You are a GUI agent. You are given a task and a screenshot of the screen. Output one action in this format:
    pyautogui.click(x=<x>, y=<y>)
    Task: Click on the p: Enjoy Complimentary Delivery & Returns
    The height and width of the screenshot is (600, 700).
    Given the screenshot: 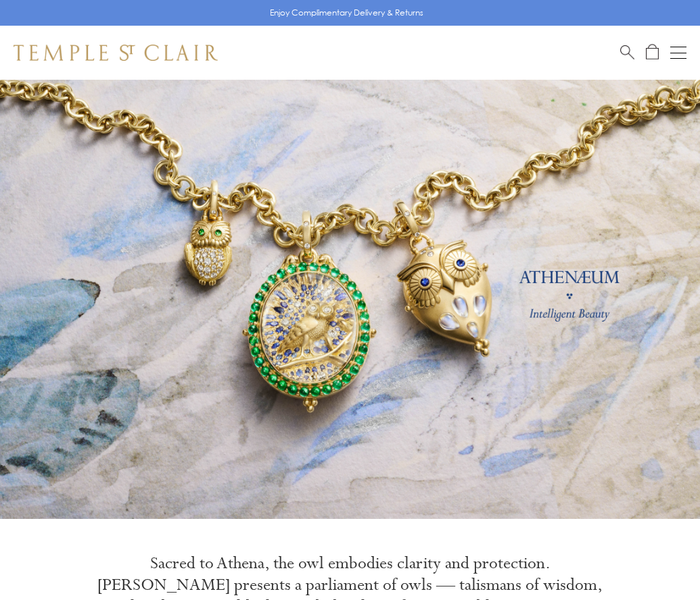 What is the action you would take?
    pyautogui.click(x=346, y=12)
    